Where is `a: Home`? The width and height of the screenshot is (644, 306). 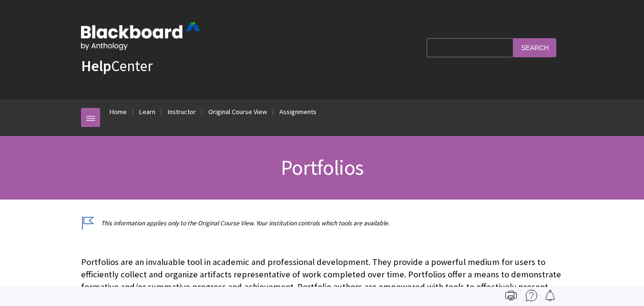
a: Home is located at coordinates (118, 112).